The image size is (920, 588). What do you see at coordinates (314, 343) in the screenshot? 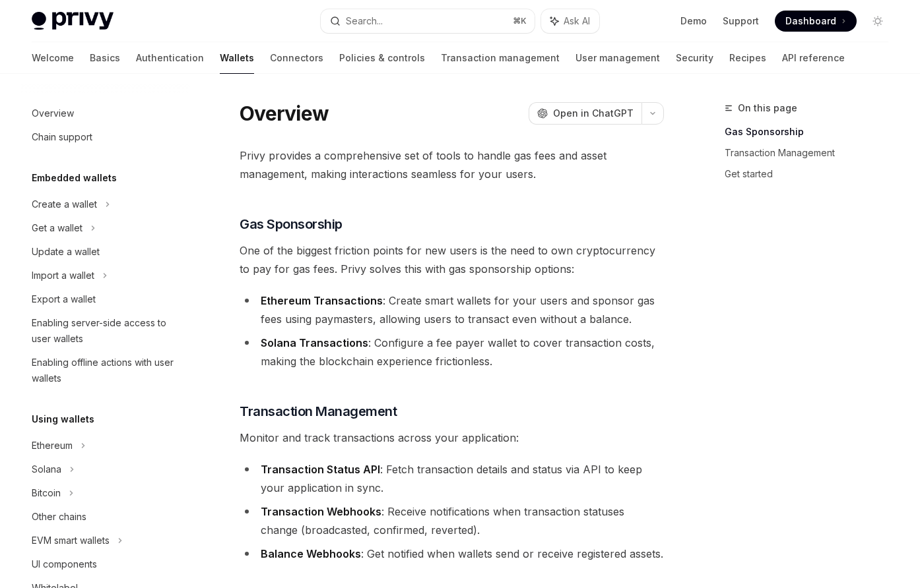
I see `strong: Solana Transactions` at bounding box center [314, 343].